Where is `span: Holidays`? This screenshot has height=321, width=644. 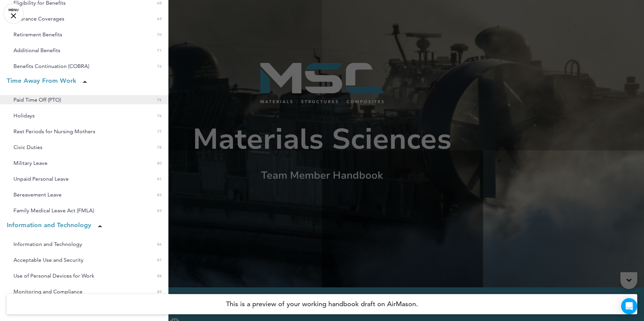 span: Holidays is located at coordinates (24, 115).